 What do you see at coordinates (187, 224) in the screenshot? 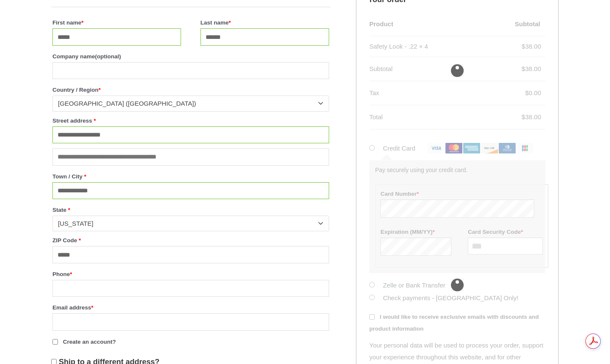
I see `span: Colorado` at bounding box center [187, 224].